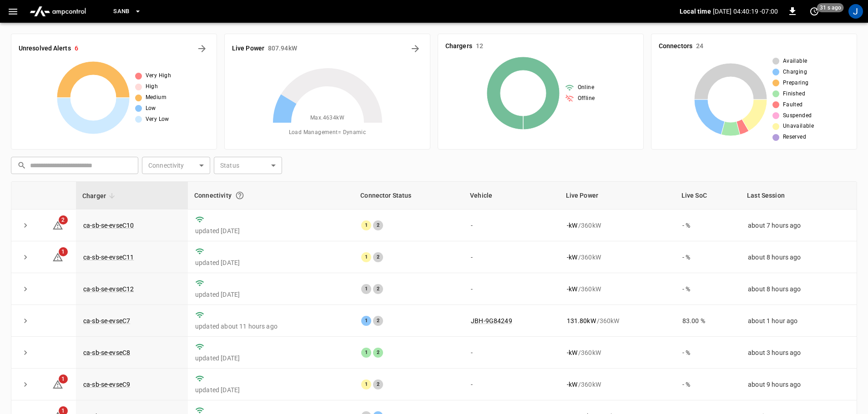 Image resolution: width=868 pixels, height=414 pixels. I want to click on button: Connection between the charger and our software., so click(240, 196).